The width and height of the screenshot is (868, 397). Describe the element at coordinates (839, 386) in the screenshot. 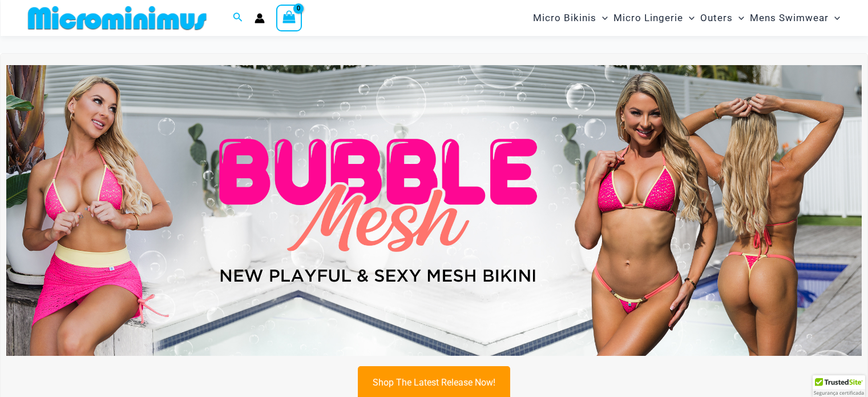

I see `div: TrustedSite Certified` at that location.